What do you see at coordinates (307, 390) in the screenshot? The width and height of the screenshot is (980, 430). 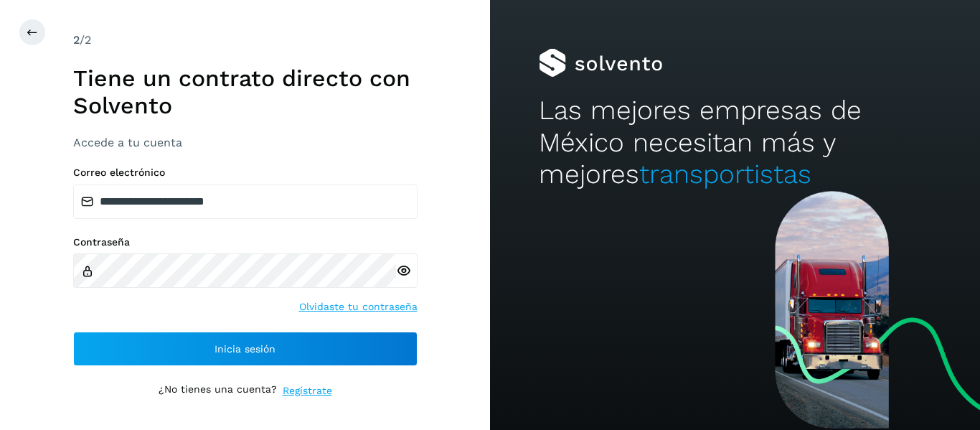 I see `a: Regístrate` at bounding box center [307, 390].